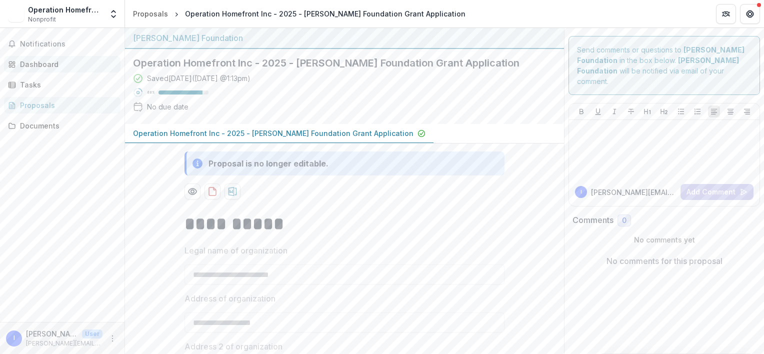 The height and width of the screenshot is (354, 764). What do you see at coordinates (66, 85) in the screenshot?
I see `div: Tasks` at bounding box center [66, 85].